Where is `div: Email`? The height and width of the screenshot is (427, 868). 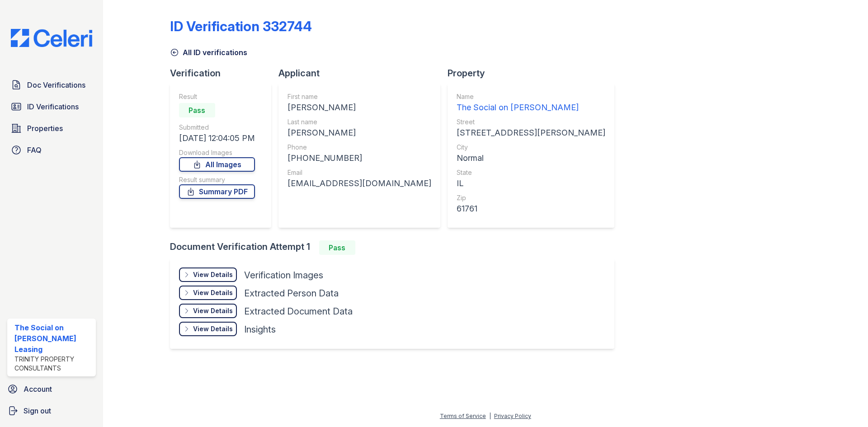
div: Email is located at coordinates (359, 173).